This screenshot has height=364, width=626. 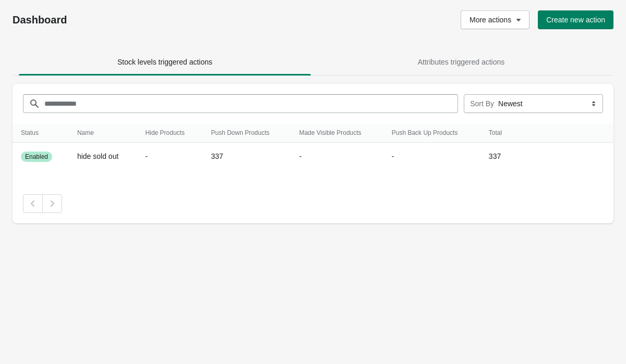 I want to click on span: Attributes triggered actions, so click(x=461, y=62).